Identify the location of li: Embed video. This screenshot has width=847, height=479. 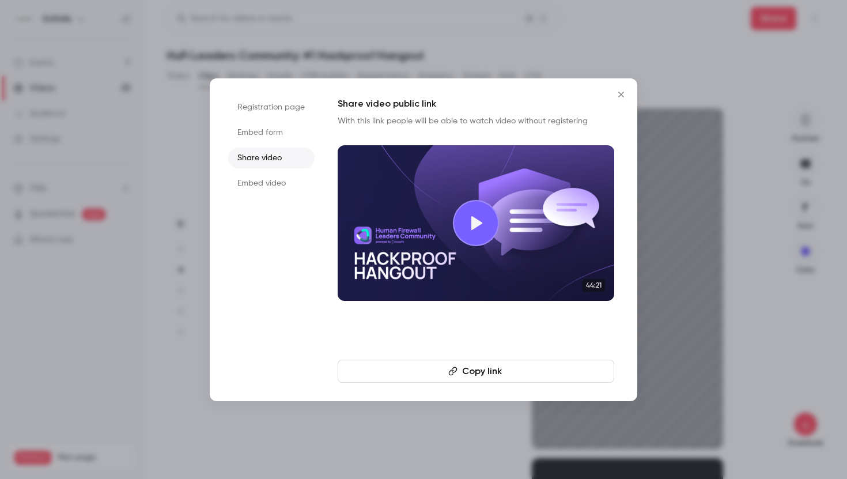
(271, 183).